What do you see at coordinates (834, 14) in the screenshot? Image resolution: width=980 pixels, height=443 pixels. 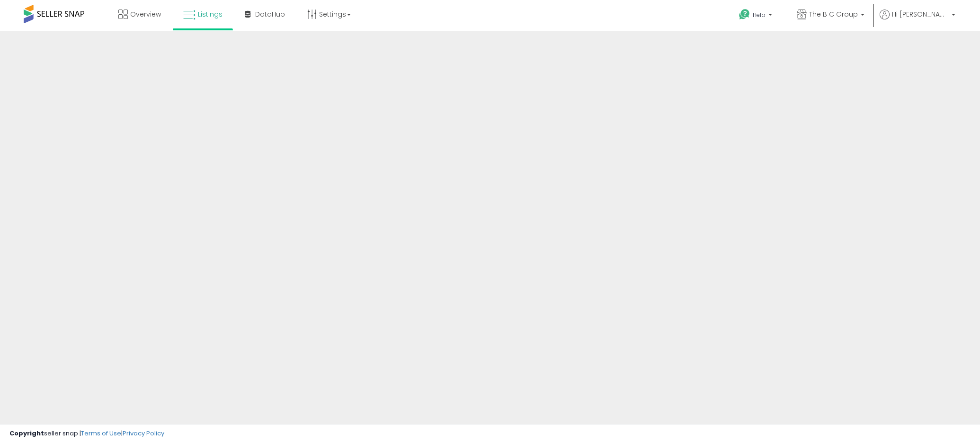 I see `span: The B C Group` at bounding box center [834, 14].